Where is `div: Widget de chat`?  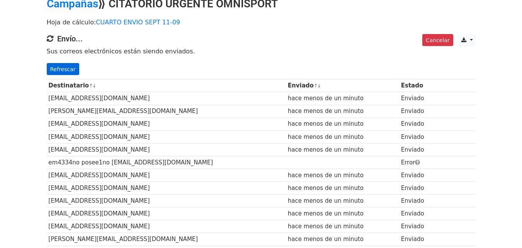 div: Widget de chat is located at coordinates (502, 229).